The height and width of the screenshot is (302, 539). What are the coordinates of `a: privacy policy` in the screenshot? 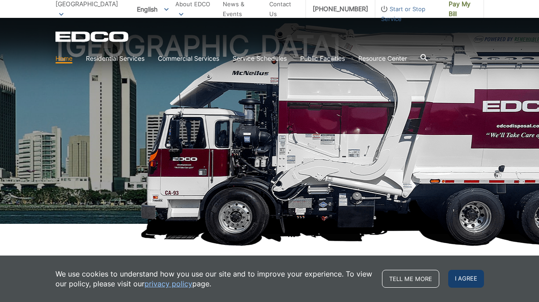 It's located at (168, 284).